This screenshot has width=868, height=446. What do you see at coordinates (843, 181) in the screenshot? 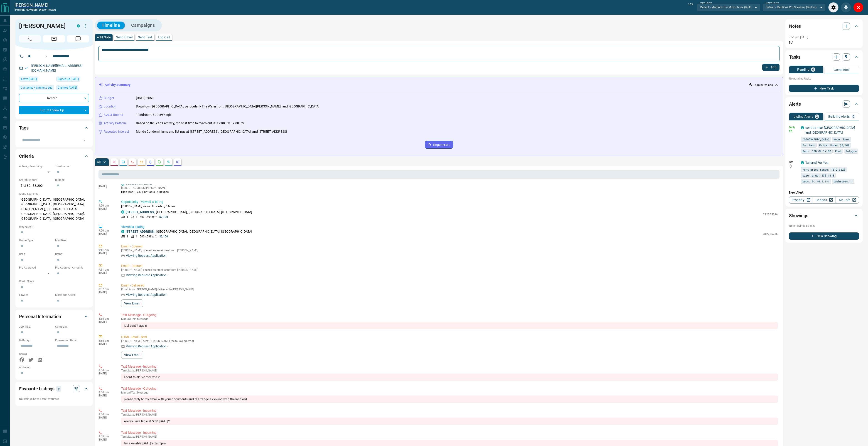
I see `span: bathrooms: 1` at bounding box center [843, 181].